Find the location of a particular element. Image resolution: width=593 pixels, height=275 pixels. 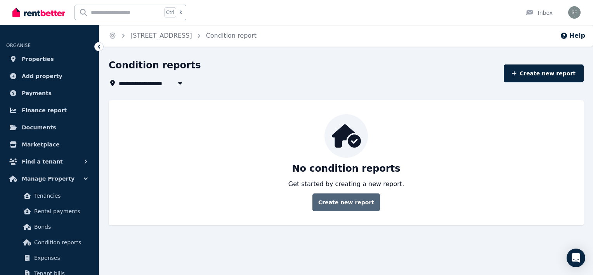

img: Samar Faraj is located at coordinates (575, 12).